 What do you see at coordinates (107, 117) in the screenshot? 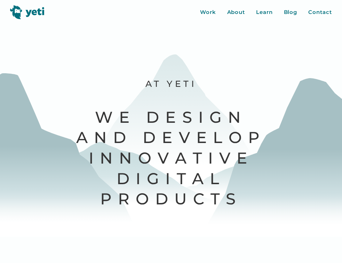
I see `span: W` at bounding box center [107, 117].